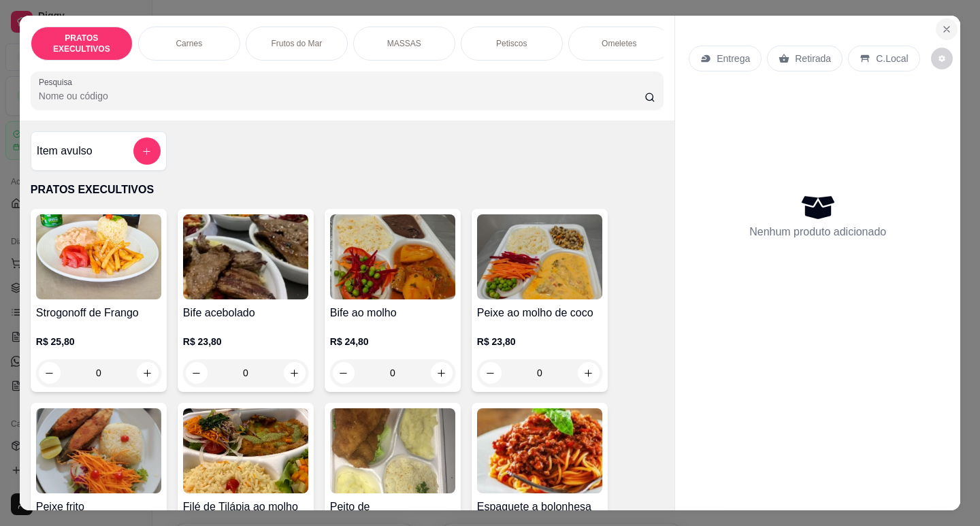 The image size is (980, 526). Describe the element at coordinates (99, 342) in the screenshot. I see `p: R$ 25,80` at that location.